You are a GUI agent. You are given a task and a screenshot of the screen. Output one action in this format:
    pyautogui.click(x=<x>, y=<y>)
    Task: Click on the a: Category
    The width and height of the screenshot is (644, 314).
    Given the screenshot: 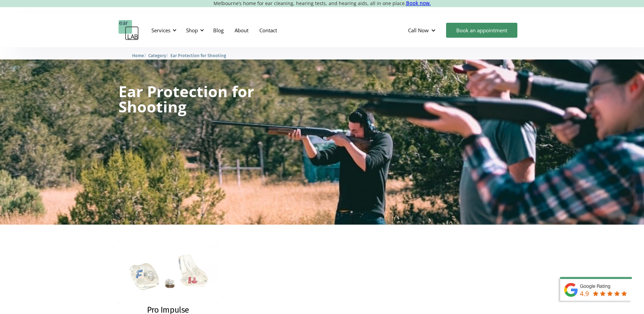 What is the action you would take?
    pyautogui.click(x=158, y=55)
    